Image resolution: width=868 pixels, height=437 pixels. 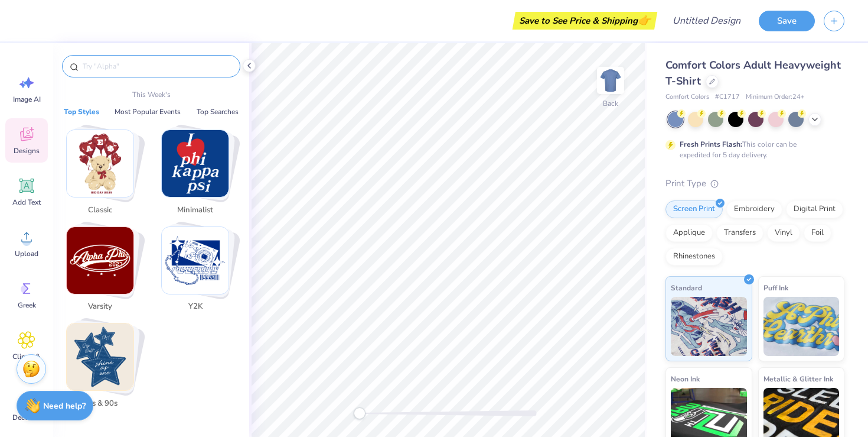 What do you see at coordinates (100, 210) in the screenshot?
I see `span: Classic` at bounding box center [100, 210].